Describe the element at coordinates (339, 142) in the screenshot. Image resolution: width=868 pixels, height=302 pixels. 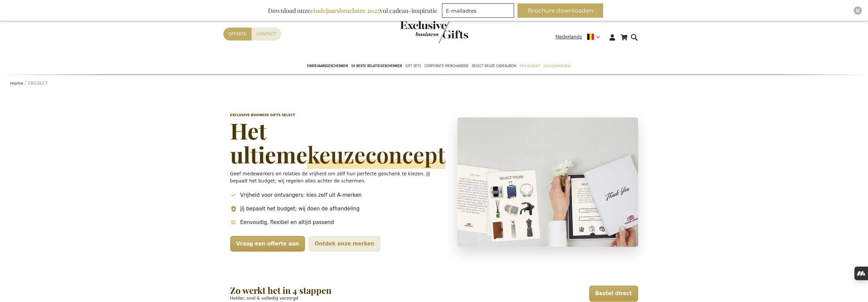
I see `h1: Het ultieme` at that location.